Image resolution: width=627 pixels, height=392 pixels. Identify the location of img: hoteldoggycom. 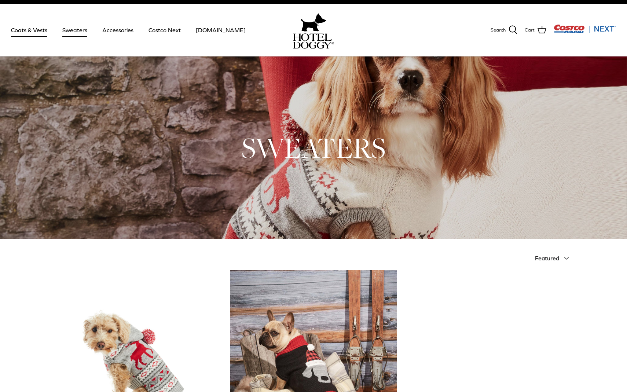
(314, 41).